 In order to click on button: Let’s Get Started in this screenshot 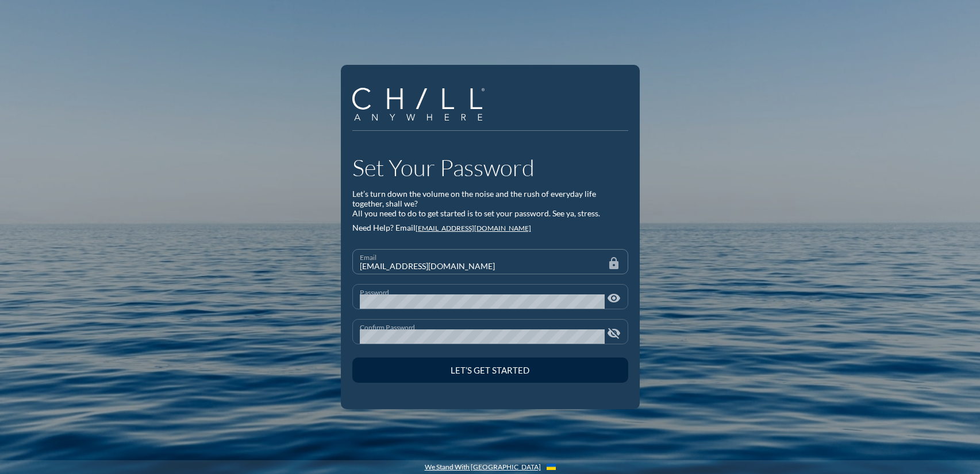, I will do `click(490, 371)`.